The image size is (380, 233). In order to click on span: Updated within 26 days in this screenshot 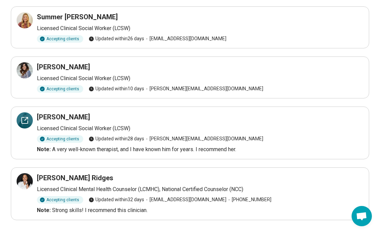, I will do `click(116, 39)`.